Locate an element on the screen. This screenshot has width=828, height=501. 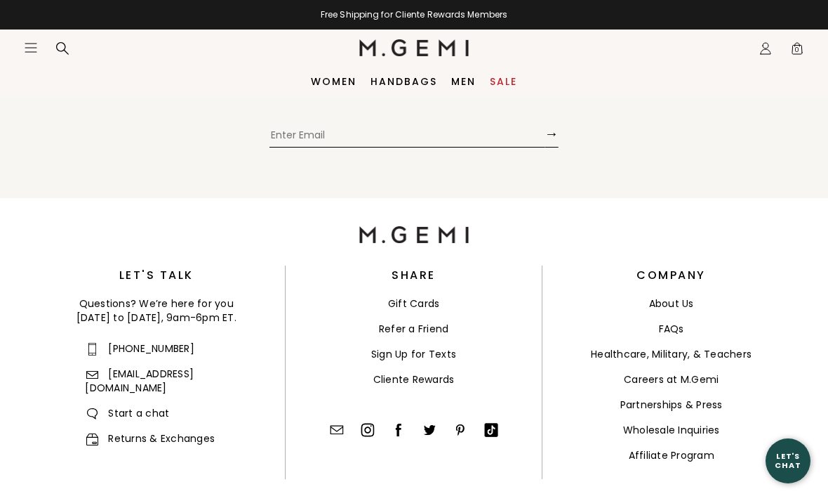
a: Partnerships & Press is located at coordinates (672, 404).